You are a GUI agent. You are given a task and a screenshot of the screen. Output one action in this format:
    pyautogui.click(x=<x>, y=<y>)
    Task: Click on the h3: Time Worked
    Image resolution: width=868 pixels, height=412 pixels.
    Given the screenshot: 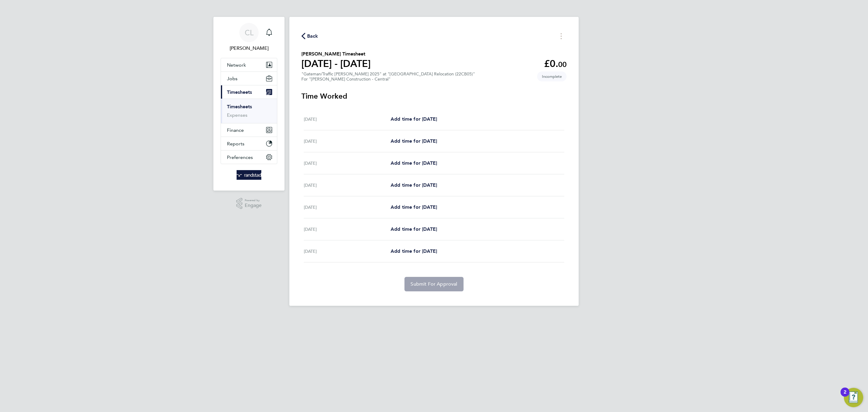 What is the action you would take?
    pyautogui.click(x=434, y=96)
    